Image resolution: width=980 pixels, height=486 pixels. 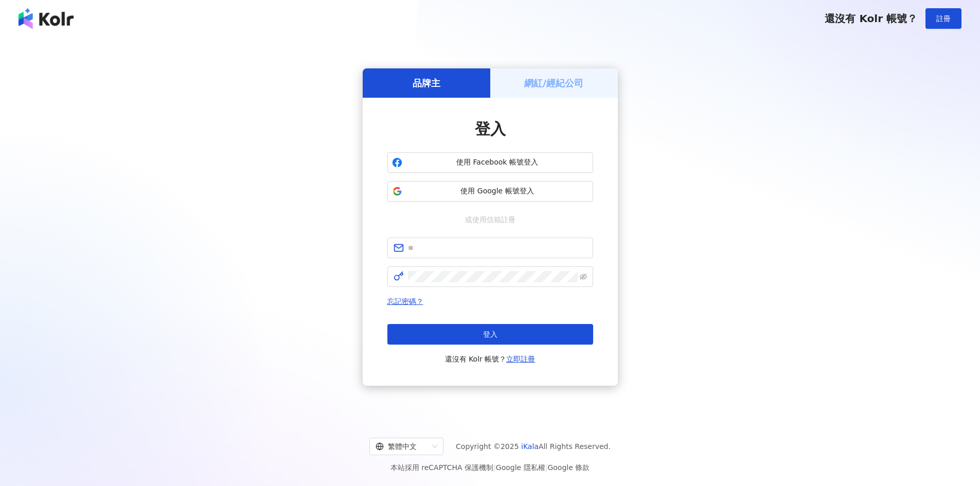 What do you see at coordinates (583, 277) in the screenshot?
I see `span: eye-invisible` at bounding box center [583, 277].